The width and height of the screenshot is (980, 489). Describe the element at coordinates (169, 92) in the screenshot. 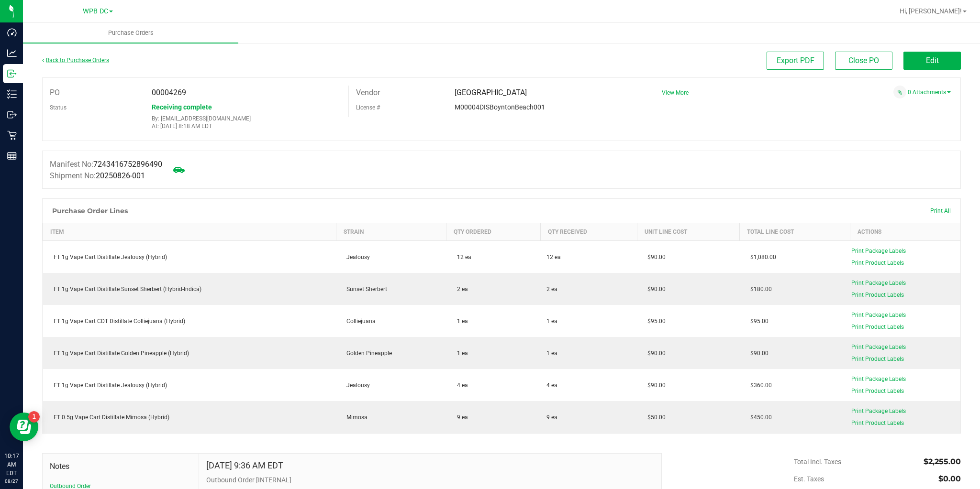

I see `span: 00004269` at that location.